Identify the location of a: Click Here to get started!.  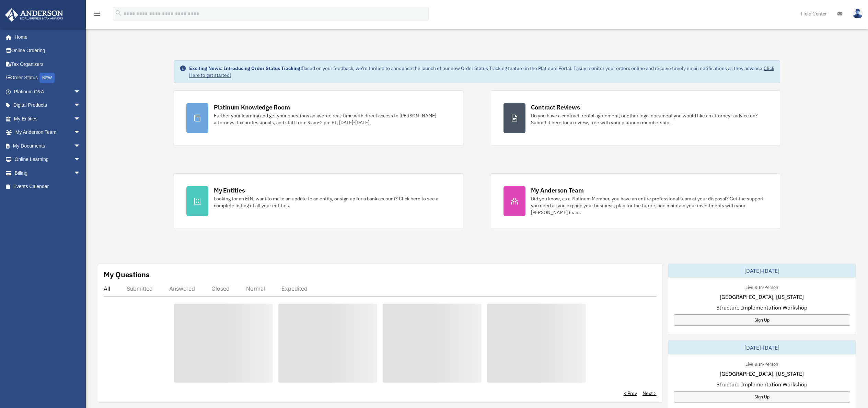
(481, 72).